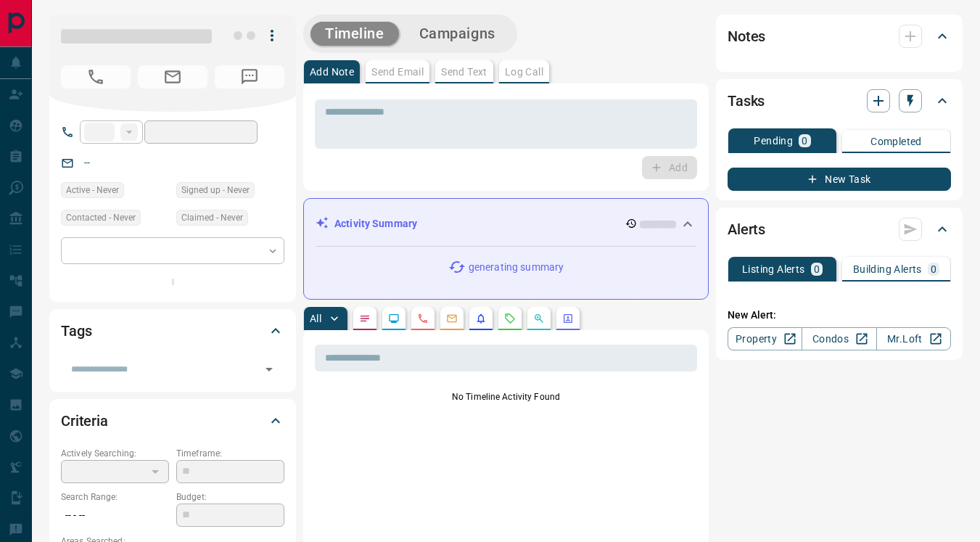  What do you see at coordinates (216, 190) in the screenshot?
I see `span: Signed up - Never` at bounding box center [216, 190].